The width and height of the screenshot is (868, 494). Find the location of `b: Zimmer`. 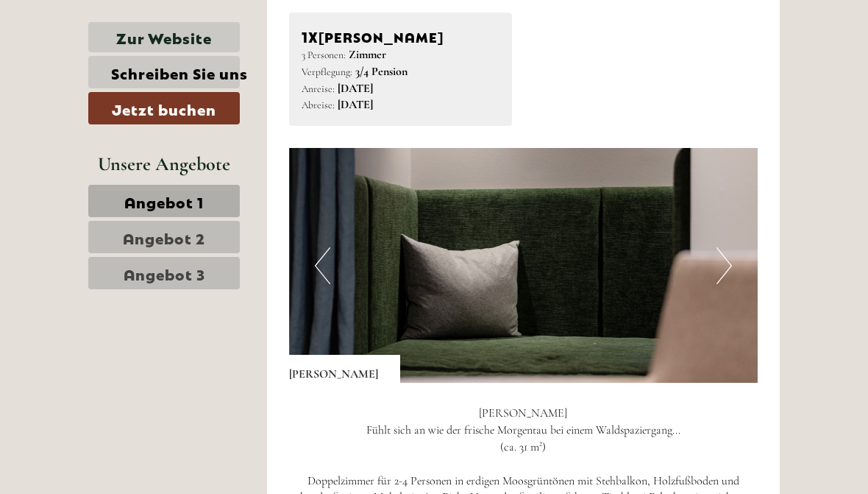

b: Zimmer is located at coordinates (367, 54).